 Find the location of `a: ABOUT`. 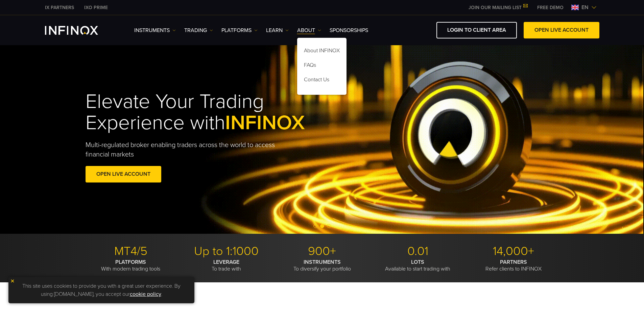

a: ABOUT is located at coordinates (309, 30).